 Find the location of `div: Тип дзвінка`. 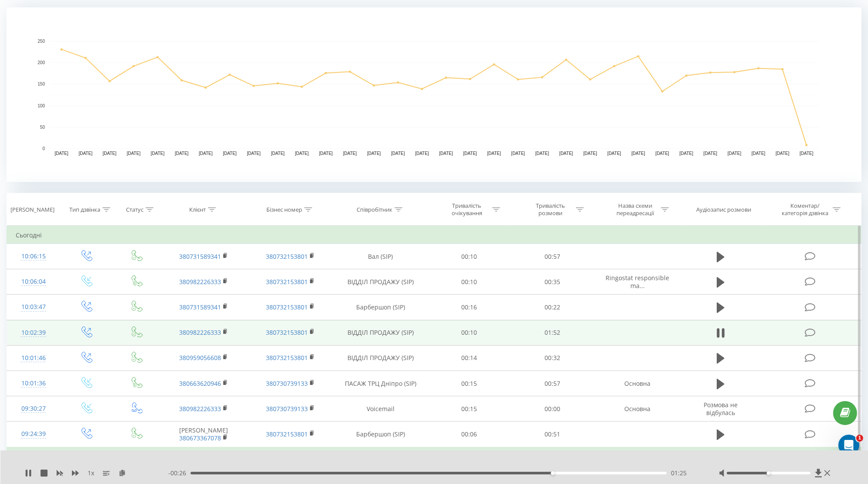

div: Тип дзвінка is located at coordinates (84, 209).